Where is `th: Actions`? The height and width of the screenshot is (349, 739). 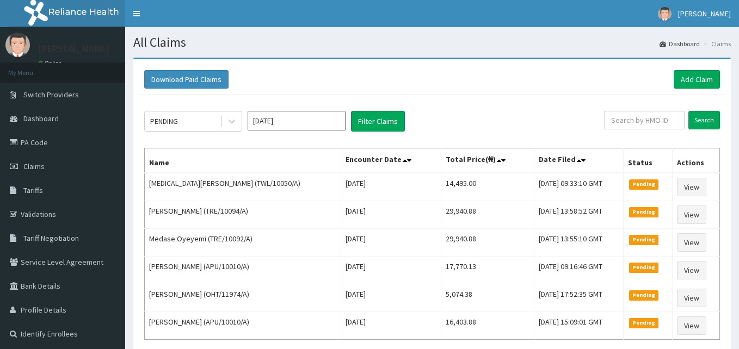
th: Actions is located at coordinates (696, 161).